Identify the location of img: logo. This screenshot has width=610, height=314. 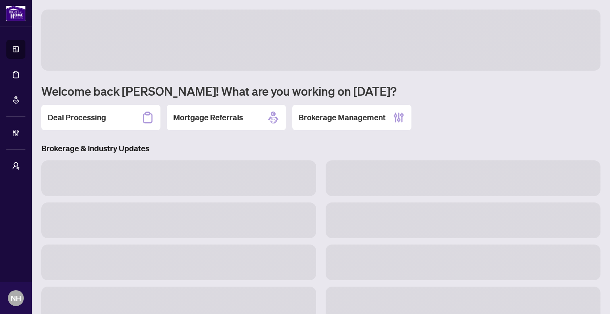
(16, 13).